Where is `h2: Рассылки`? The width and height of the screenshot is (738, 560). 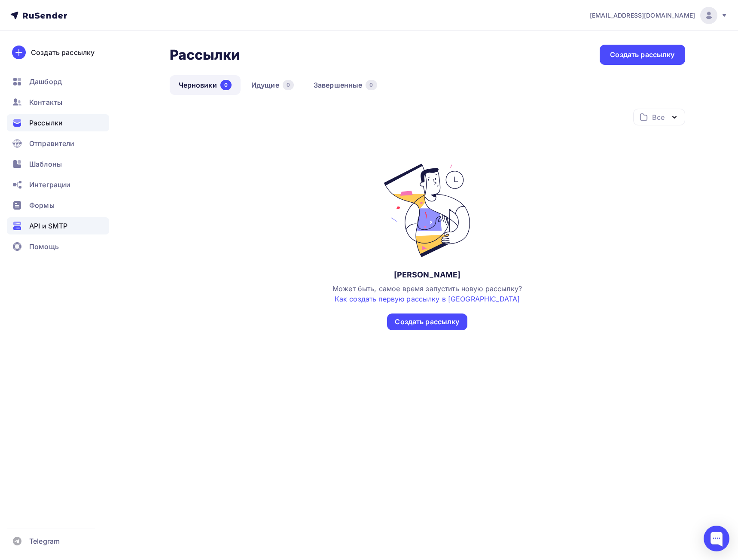 h2: Рассылки is located at coordinates (205, 55).